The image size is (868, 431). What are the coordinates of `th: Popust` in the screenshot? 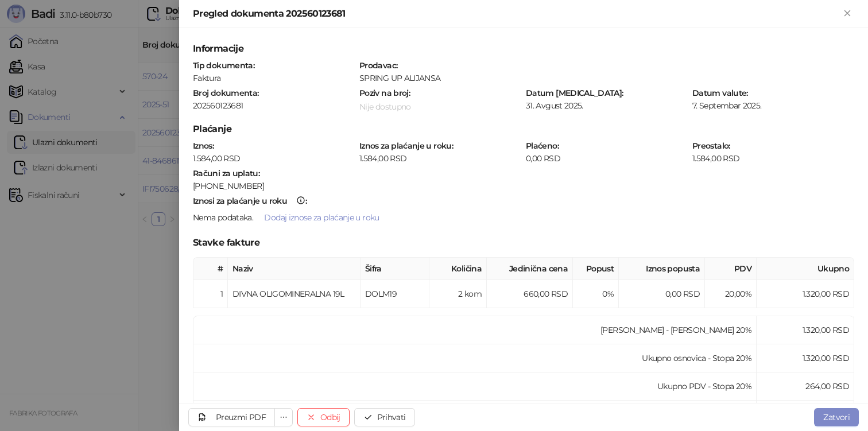 It's located at (596, 269).